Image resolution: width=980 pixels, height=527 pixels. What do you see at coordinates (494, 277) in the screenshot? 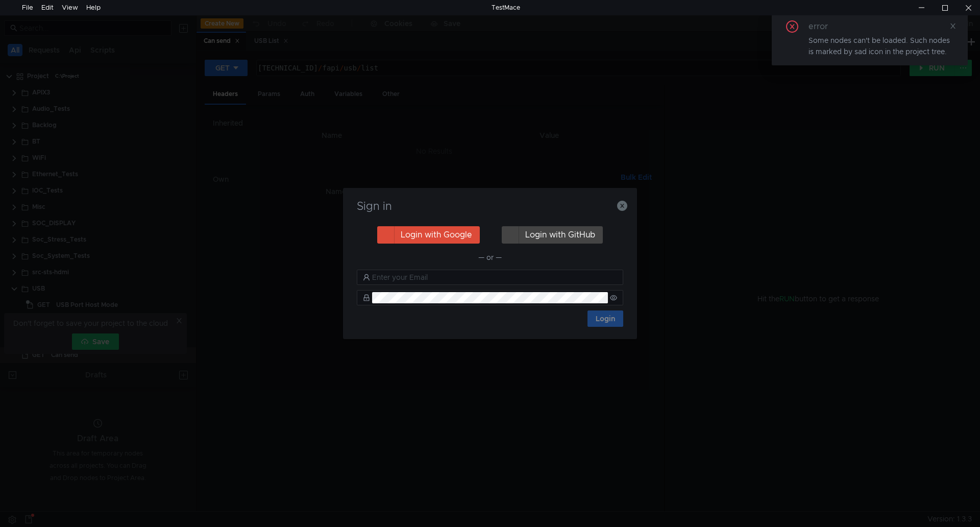
I see `input: Enter your Email` at bounding box center [494, 277].